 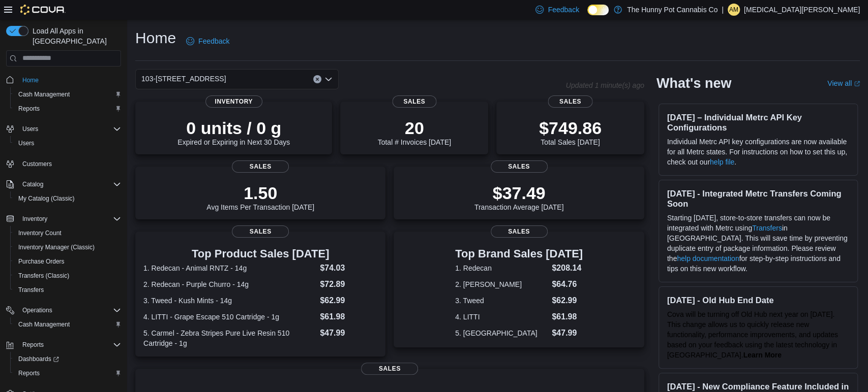 What do you see at coordinates (762, 355) in the screenshot?
I see `strong: Learn More` at bounding box center [762, 355].